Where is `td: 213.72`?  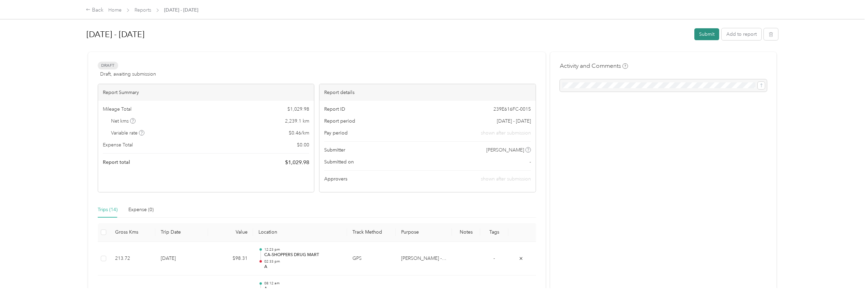
td: 213.72 is located at coordinates (132, 259).